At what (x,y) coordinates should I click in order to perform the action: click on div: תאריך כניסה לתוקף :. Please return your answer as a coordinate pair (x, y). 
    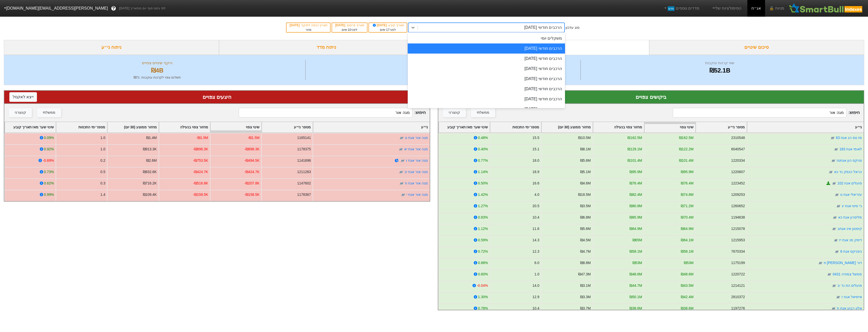
    Looking at the image, I should click on (308, 25).